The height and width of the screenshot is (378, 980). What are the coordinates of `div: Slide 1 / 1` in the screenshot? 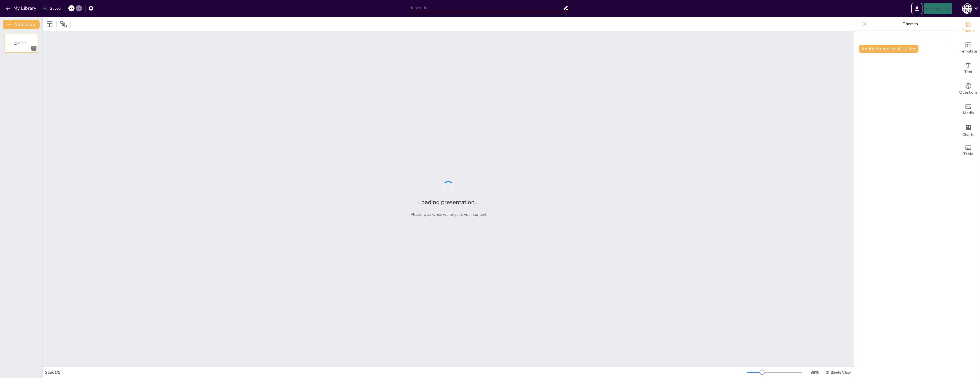 It's located at (396, 372).